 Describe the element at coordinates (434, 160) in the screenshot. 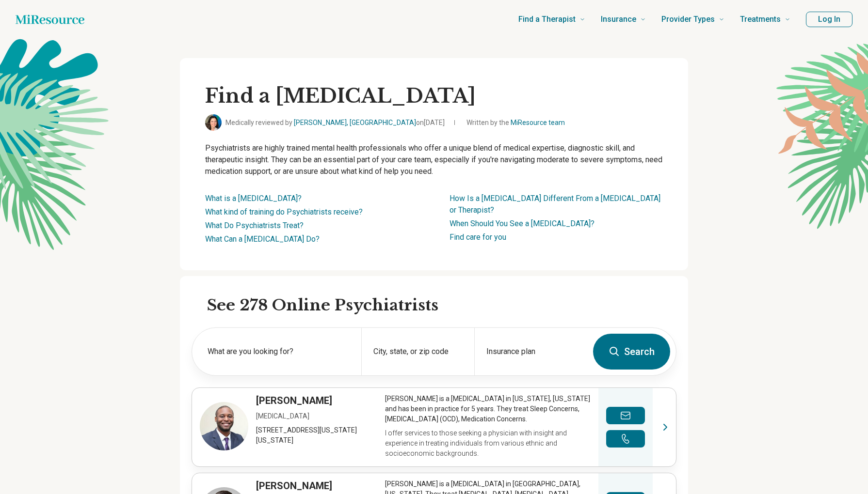

I see `p: Psychiatrists are highly trained mental health professionals who offer a unique blend of medical ...` at that location.